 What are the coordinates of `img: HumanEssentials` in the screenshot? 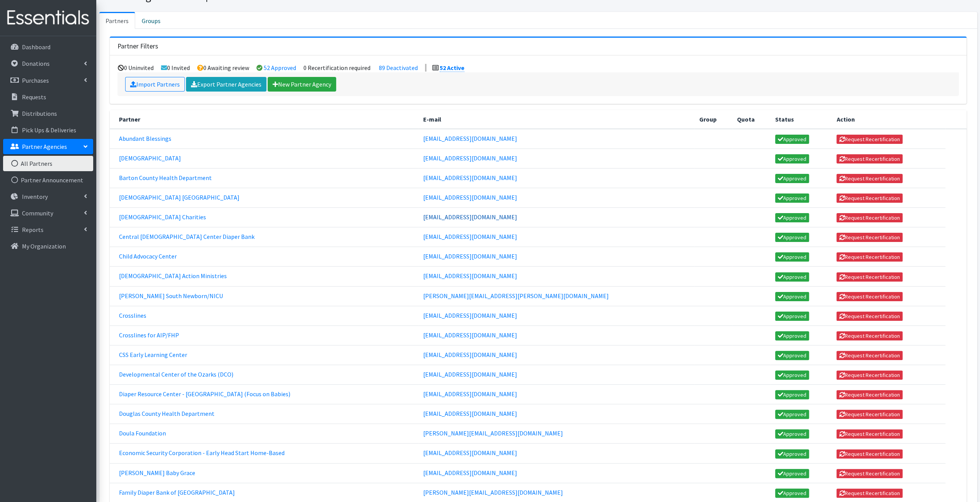 It's located at (48, 18).